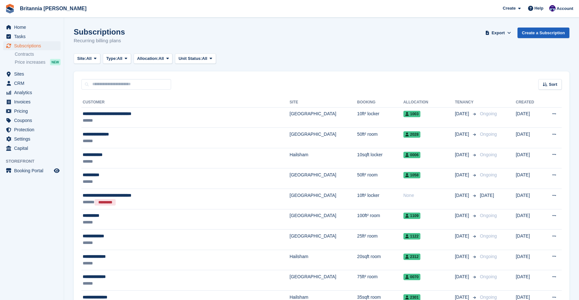 The width and height of the screenshot is (579, 300). Describe the element at coordinates (380, 103) in the screenshot. I see `th: Booking` at that location.